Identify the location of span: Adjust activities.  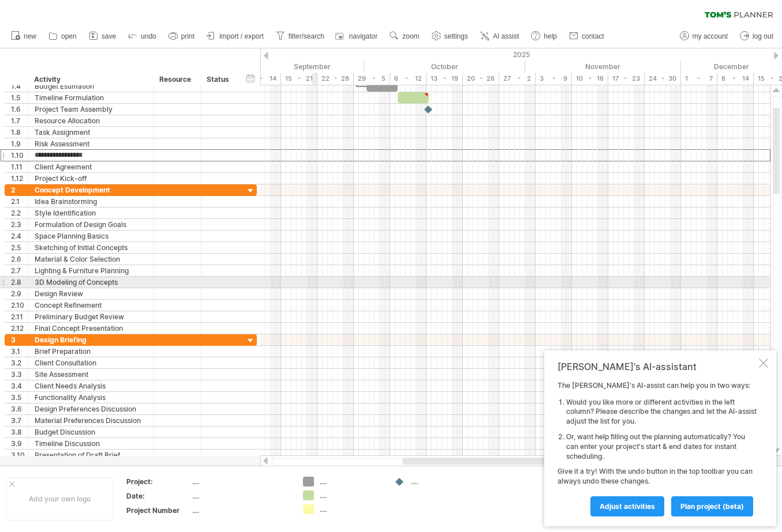
(627, 506).